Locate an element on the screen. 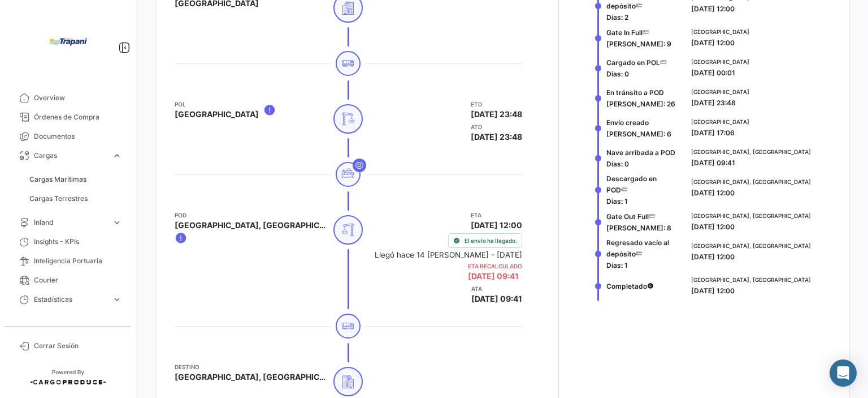 This screenshot has height=398, width=868. app-card-info-title: ETD is located at coordinates (497, 104).